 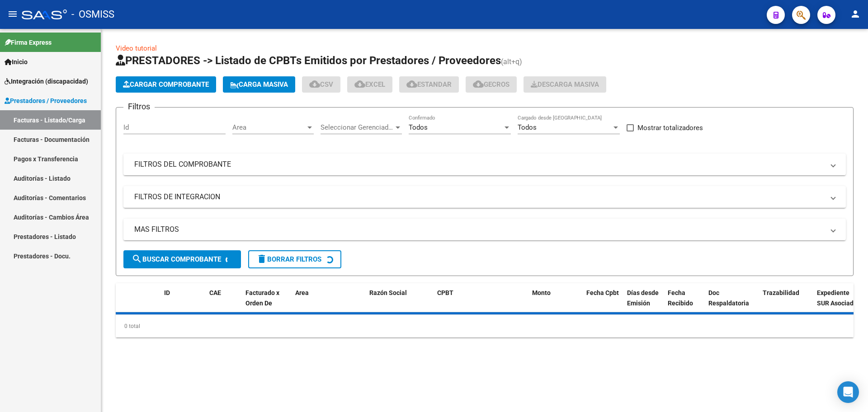 What do you see at coordinates (259, 84) in the screenshot?
I see `span: Carga Masiva` at bounding box center [259, 84].